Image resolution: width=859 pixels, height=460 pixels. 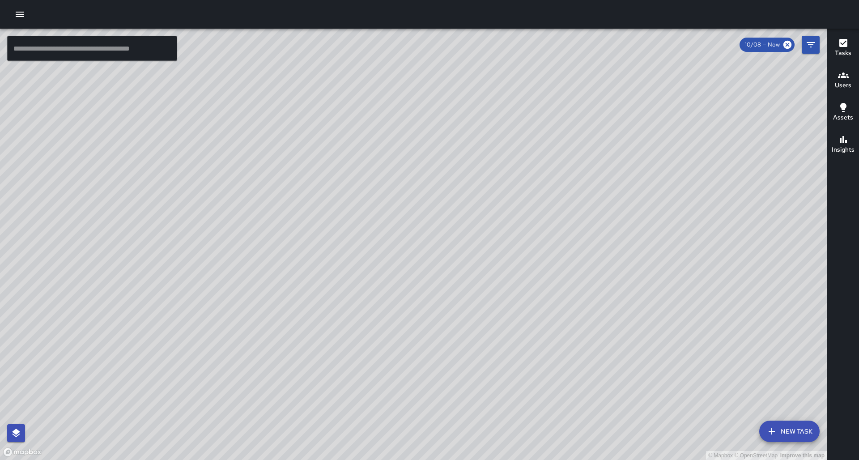 I want to click on button: New Task, so click(x=789, y=431).